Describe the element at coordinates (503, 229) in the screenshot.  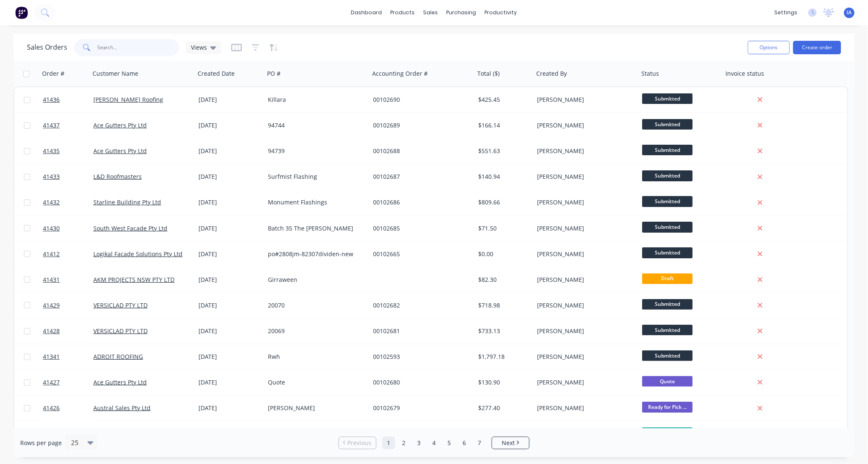
I see `div: $71.50` at that location.